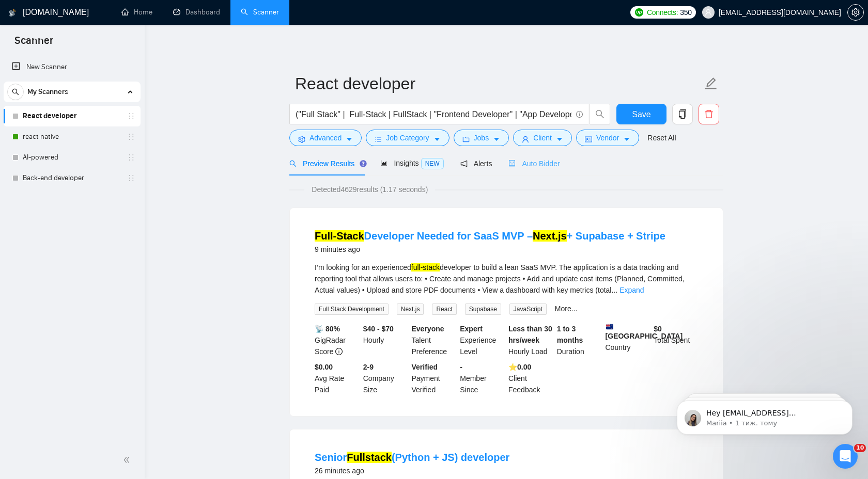 The image size is (868, 479). What do you see at coordinates (434, 114) in the screenshot?
I see `input: Search Freelance Jobs...` at bounding box center [434, 114].